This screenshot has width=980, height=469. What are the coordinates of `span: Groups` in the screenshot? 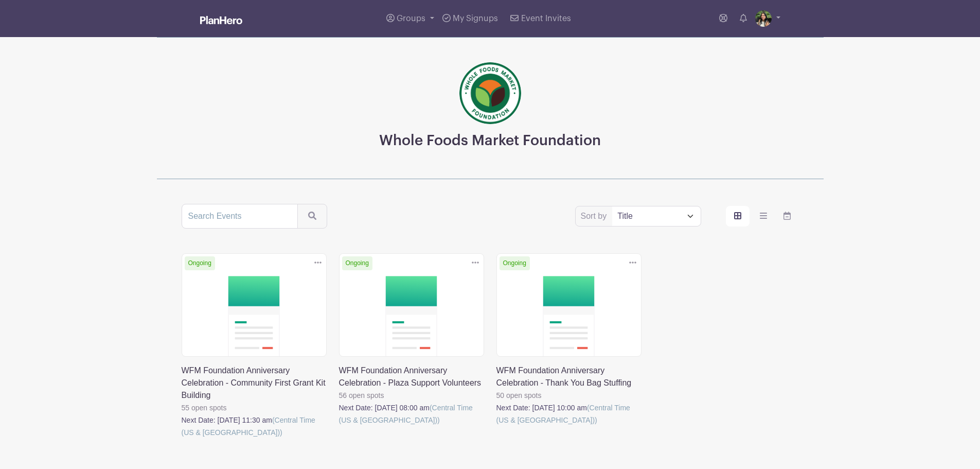 It's located at (411, 19).